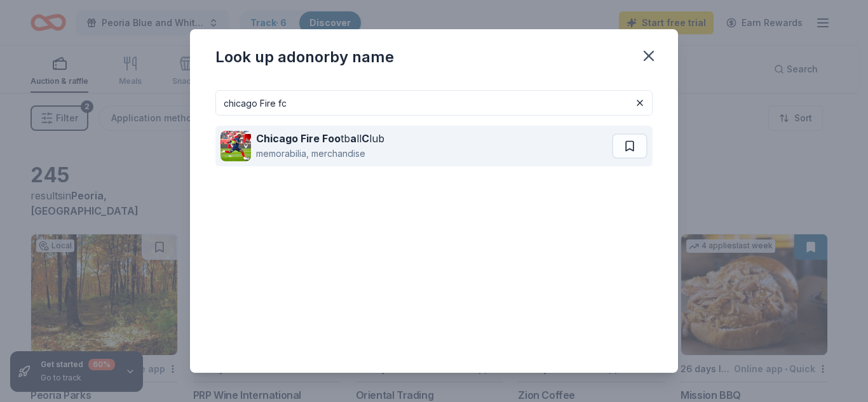  What do you see at coordinates (305, 57) in the screenshot?
I see `div: Look up a donor by name` at bounding box center [305, 57].